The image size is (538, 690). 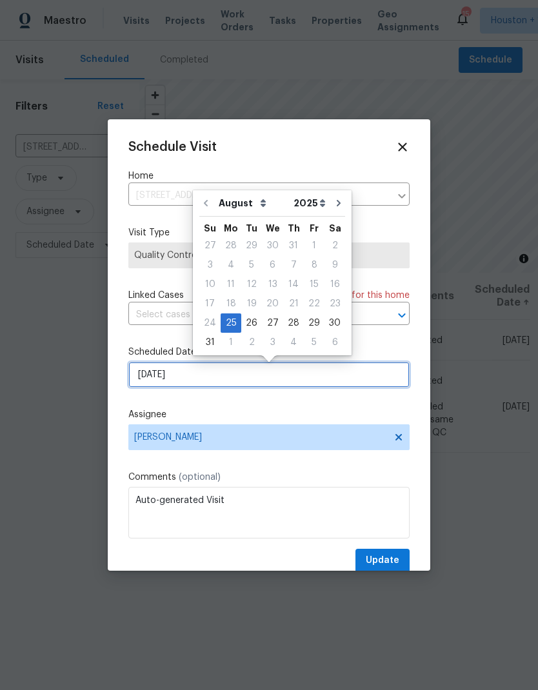 I want to click on div: Sat Aug 30 2025, so click(x=335, y=323).